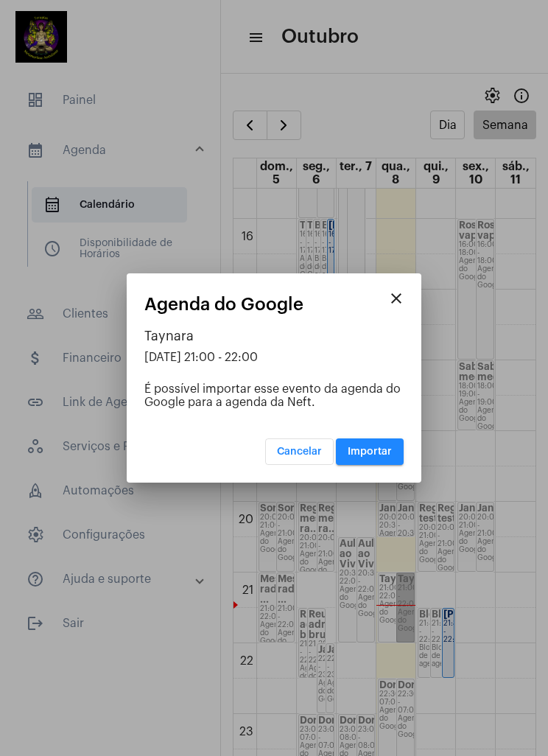 Image resolution: width=548 pixels, height=756 pixels. Describe the element at coordinates (370, 452) in the screenshot. I see `button: Importar` at that location.